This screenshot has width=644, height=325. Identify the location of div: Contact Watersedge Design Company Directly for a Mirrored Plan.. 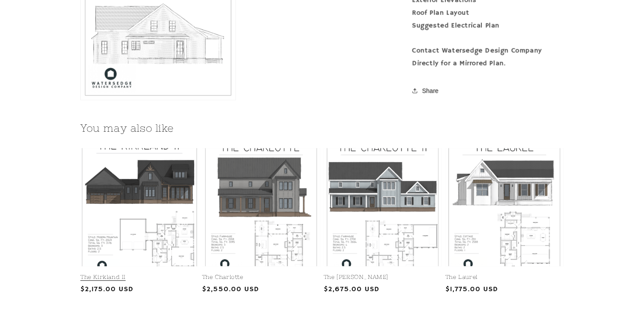
(488, 57).